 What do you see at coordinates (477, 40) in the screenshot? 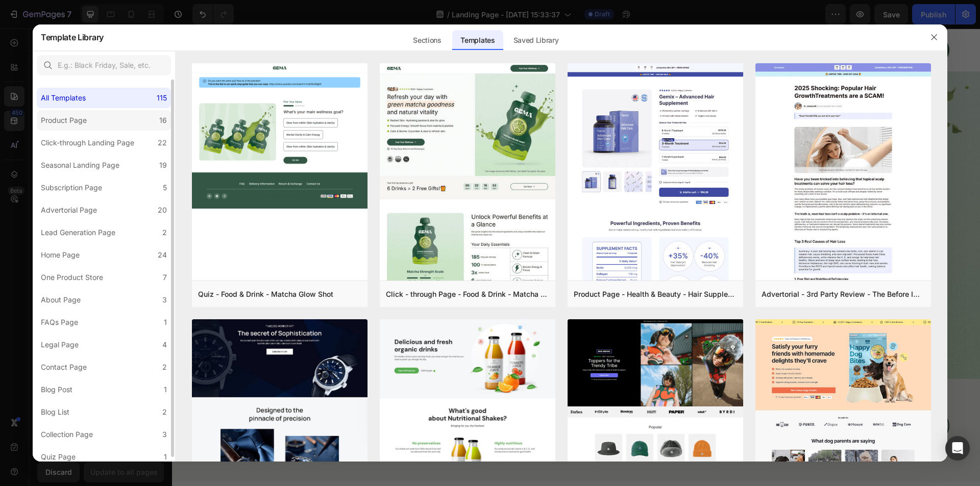
I see `div: Templates` at bounding box center [477, 40].